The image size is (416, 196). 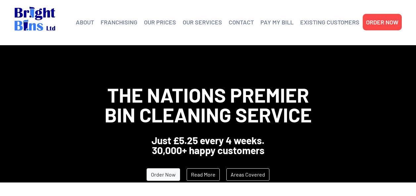 I want to click on a: ORDER NOW, so click(x=382, y=22).